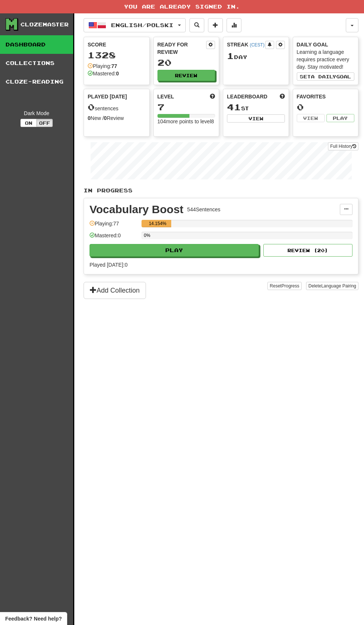  I want to click on div: Daily Goal, so click(325, 45).